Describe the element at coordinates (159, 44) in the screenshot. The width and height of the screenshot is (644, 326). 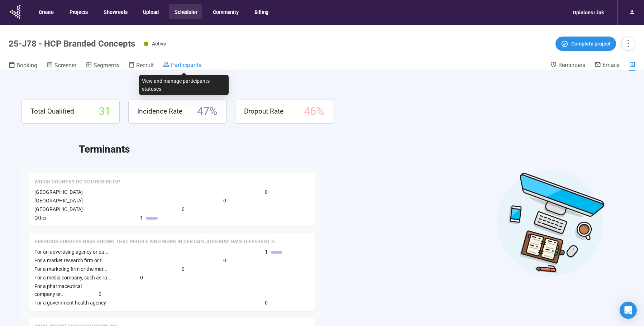
I see `span: Active` at that location.